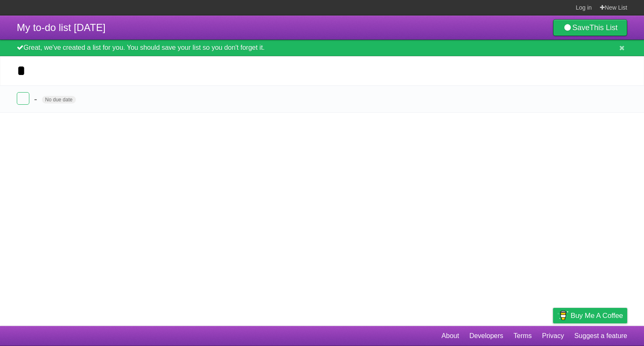 This screenshot has width=644, height=346. Describe the element at coordinates (486, 336) in the screenshot. I see `a: Developers` at that location.